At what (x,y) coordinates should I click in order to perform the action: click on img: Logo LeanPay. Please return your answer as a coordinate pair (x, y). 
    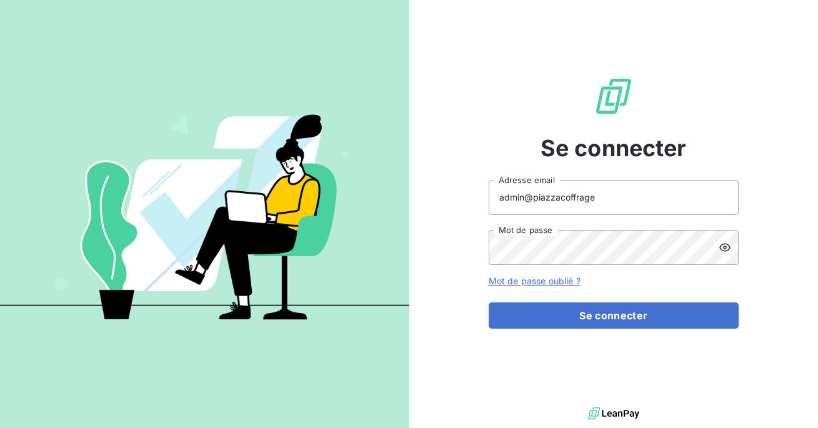
    Looking at the image, I should click on (614, 96).